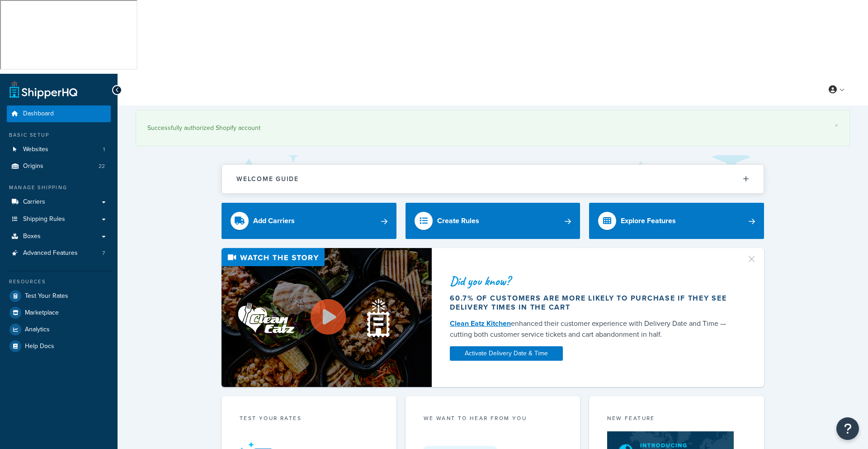 The image size is (868, 449). I want to click on span: 1, so click(104, 149).